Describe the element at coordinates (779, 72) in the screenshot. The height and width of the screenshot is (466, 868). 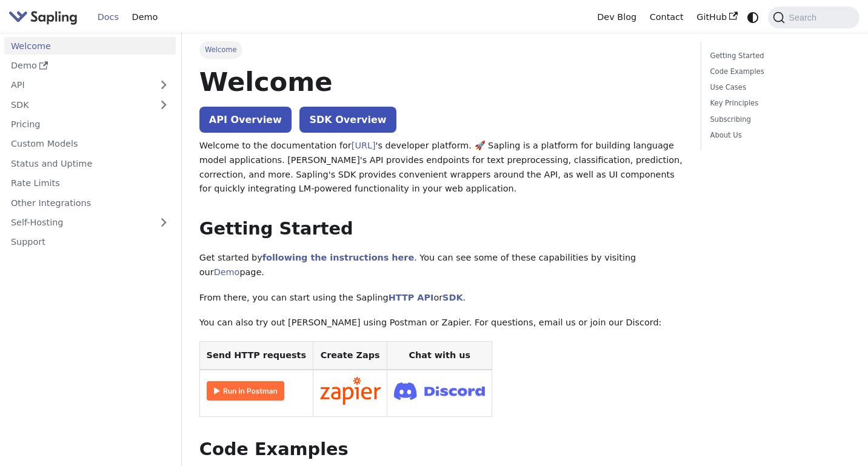
I see `a: Code Examples` at that location.